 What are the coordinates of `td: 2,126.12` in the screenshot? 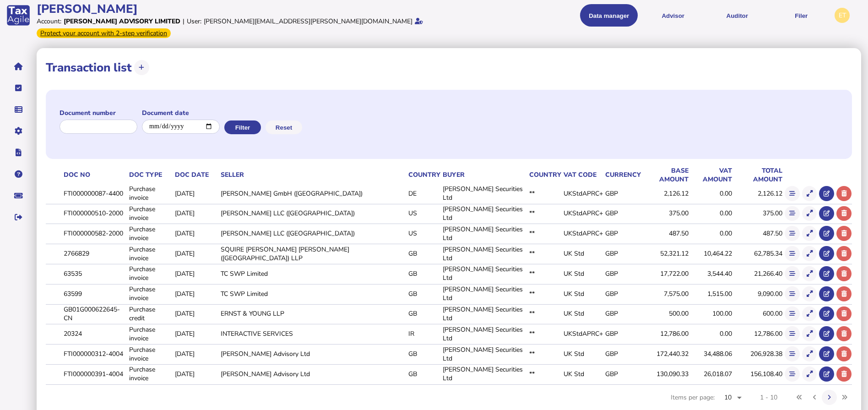 It's located at (666, 193).